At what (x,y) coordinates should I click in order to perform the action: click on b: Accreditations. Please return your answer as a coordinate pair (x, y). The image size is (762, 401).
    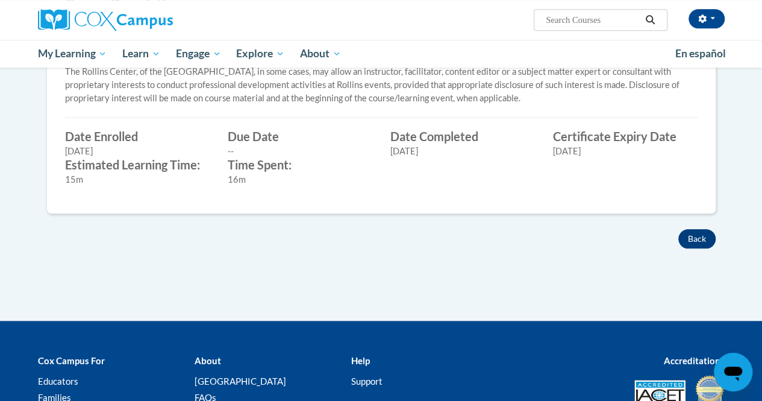
    Looking at the image, I should click on (694, 360).